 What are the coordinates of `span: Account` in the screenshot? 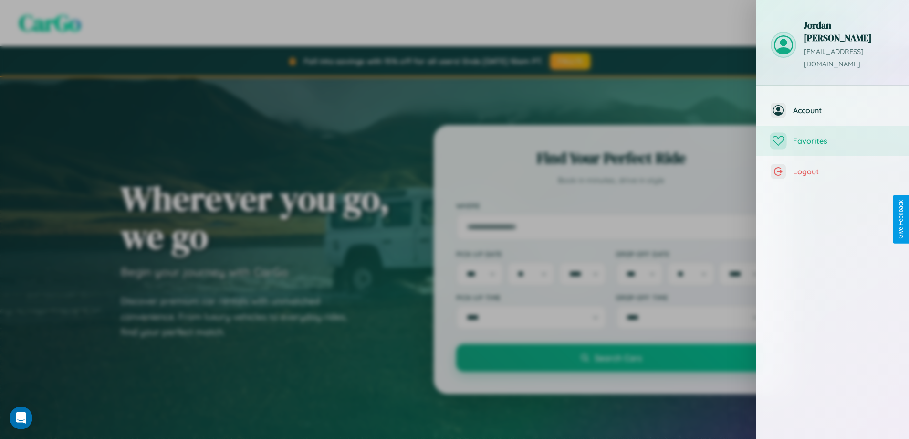 It's located at (844, 110).